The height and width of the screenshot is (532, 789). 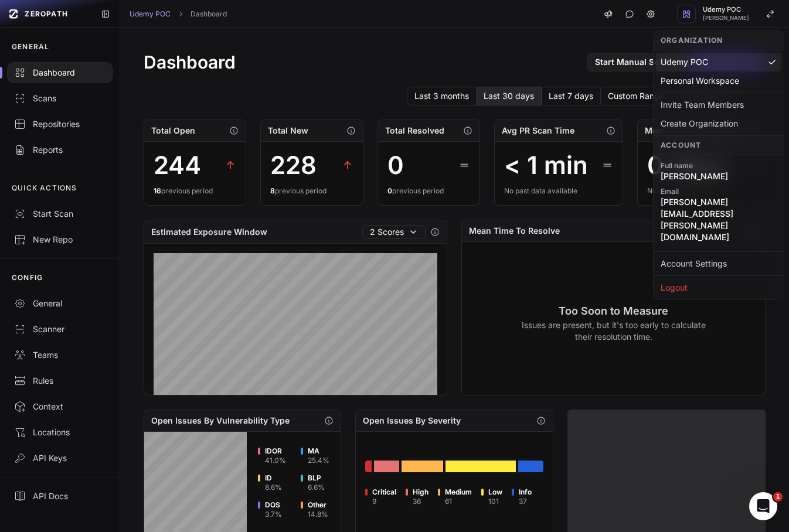 What do you see at coordinates (390, 191) in the screenshot?
I see `span: 0` at bounding box center [390, 191].